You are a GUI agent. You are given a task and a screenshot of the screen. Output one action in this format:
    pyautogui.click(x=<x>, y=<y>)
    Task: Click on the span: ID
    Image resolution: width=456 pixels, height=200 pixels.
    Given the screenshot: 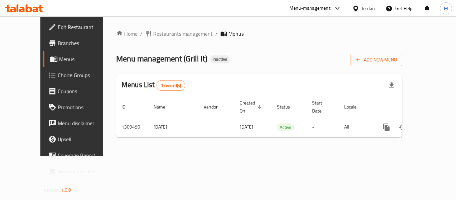 What is the action you would take?
    pyautogui.click(x=128, y=107)
    